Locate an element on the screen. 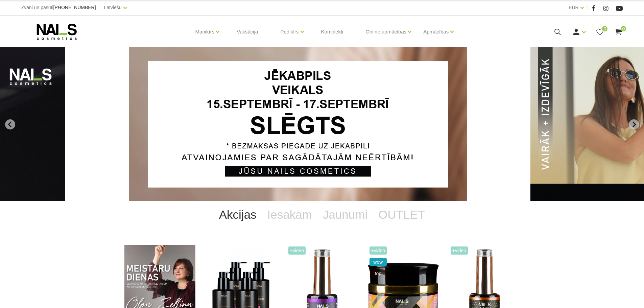 The image size is (644, 308). a: EUR is located at coordinates (574, 7).